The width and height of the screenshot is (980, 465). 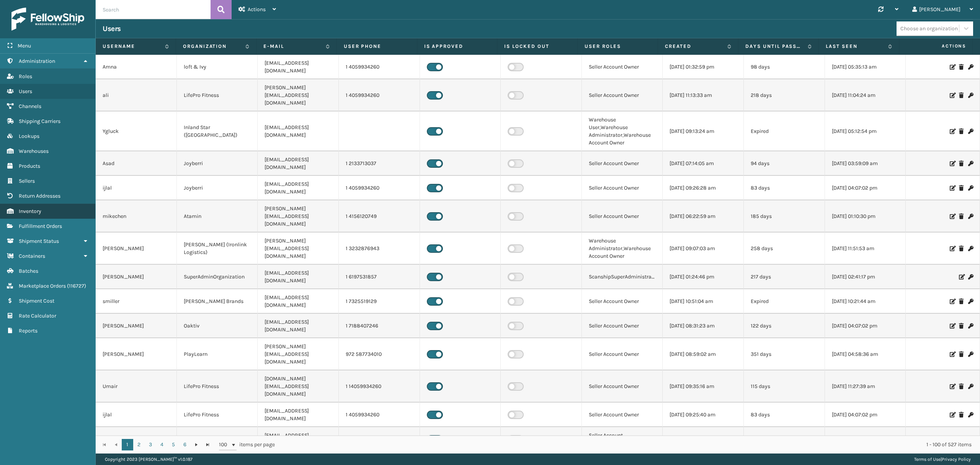 I want to click on span: Fulfillment Orders, so click(x=40, y=226).